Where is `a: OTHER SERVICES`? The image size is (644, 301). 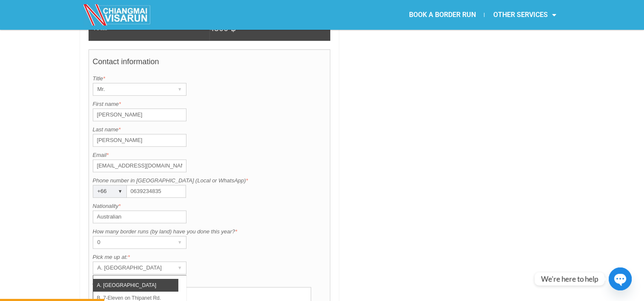
a: OTHER SERVICES is located at coordinates (524, 15).